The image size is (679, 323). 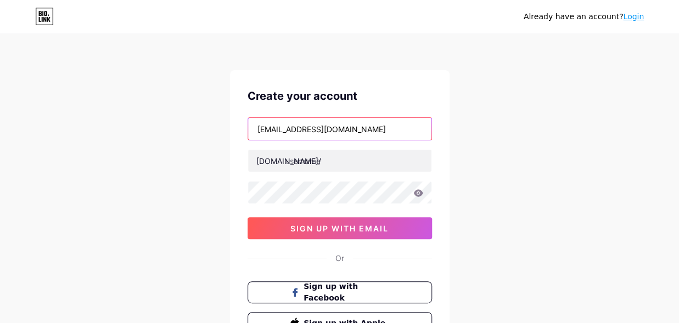 I want to click on div: Or, so click(x=340, y=258).